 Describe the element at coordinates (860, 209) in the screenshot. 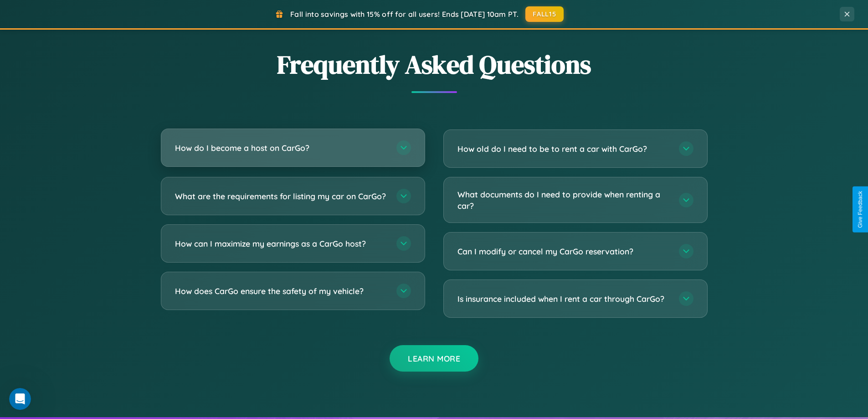

I see `div: Give Feedback` at that location.